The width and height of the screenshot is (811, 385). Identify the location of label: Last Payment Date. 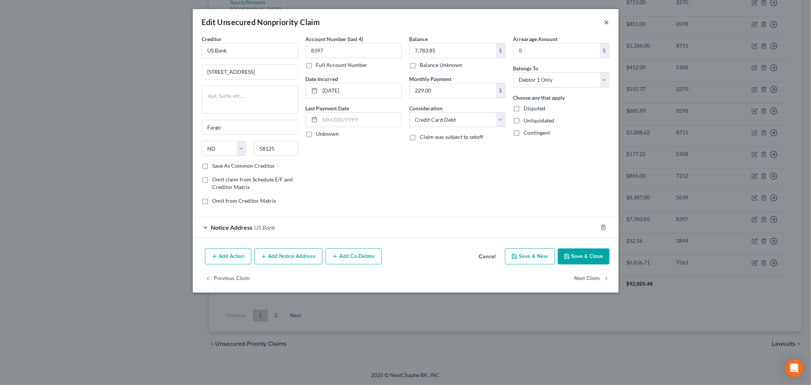
(327, 108).